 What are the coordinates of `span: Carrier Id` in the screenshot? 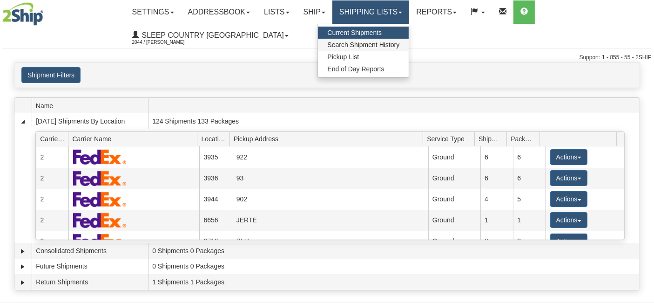 It's located at (54, 138).